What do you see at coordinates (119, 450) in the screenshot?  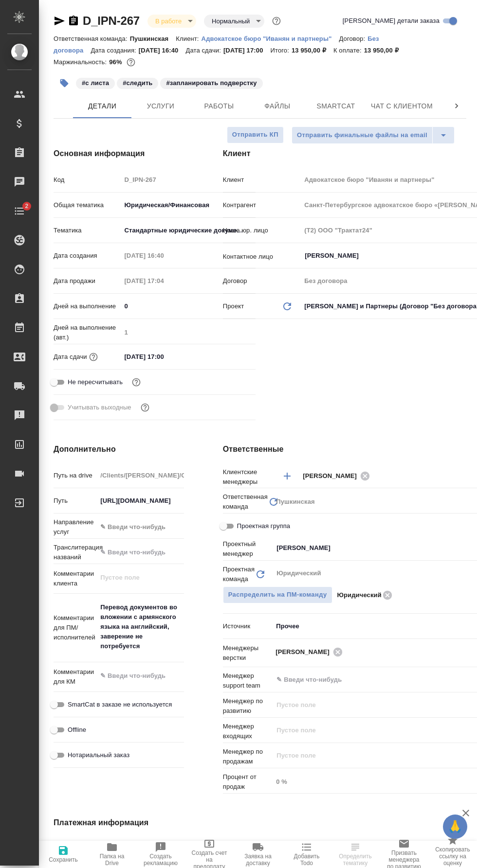 I see `h4: Дополнительно` at bounding box center [119, 450].